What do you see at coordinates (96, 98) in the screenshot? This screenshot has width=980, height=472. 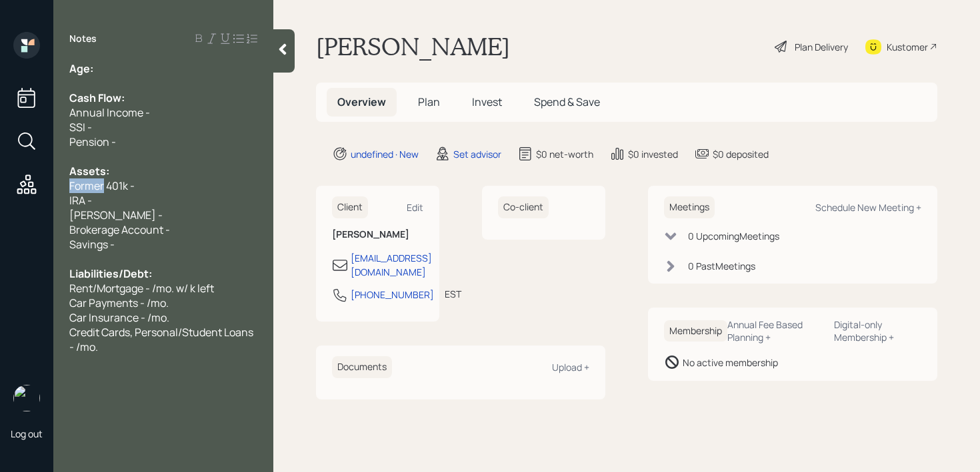 I see `span: Cash Flow:` at bounding box center [96, 98].